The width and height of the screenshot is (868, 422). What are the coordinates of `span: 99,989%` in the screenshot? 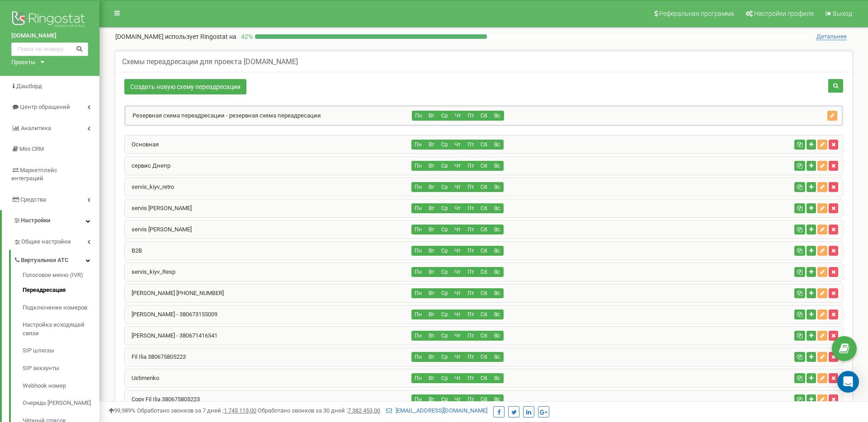 It's located at (122, 411).